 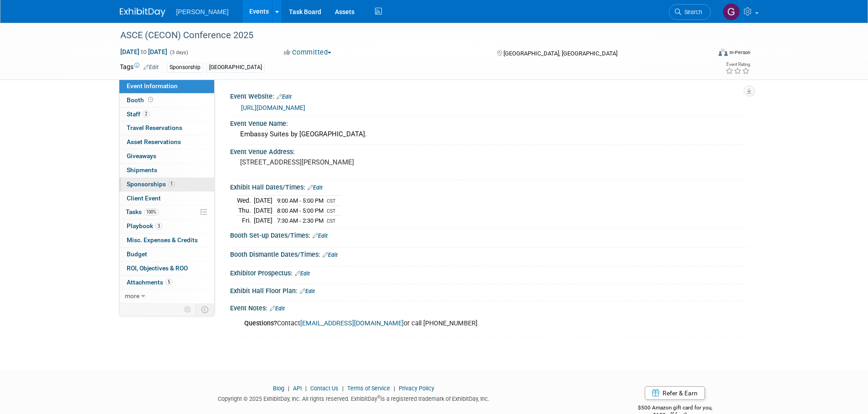 I want to click on a: more, so click(x=167, y=296).